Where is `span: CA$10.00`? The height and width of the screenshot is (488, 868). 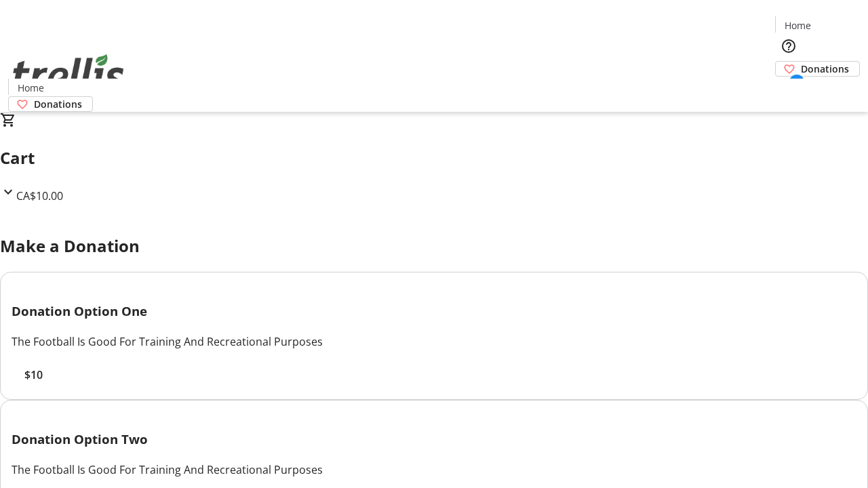
span: CA$10.00 is located at coordinates (39, 196).